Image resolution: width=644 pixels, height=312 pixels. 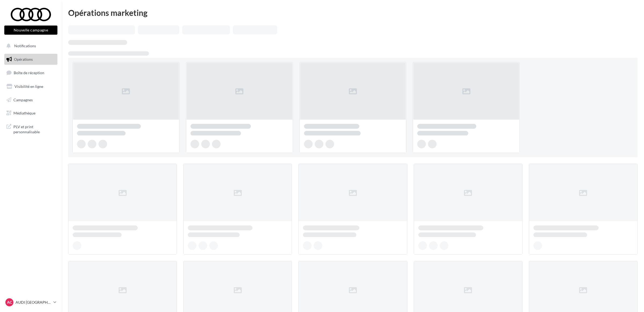 What do you see at coordinates (30, 46) in the screenshot?
I see `button: Notifications` at bounding box center [30, 46].